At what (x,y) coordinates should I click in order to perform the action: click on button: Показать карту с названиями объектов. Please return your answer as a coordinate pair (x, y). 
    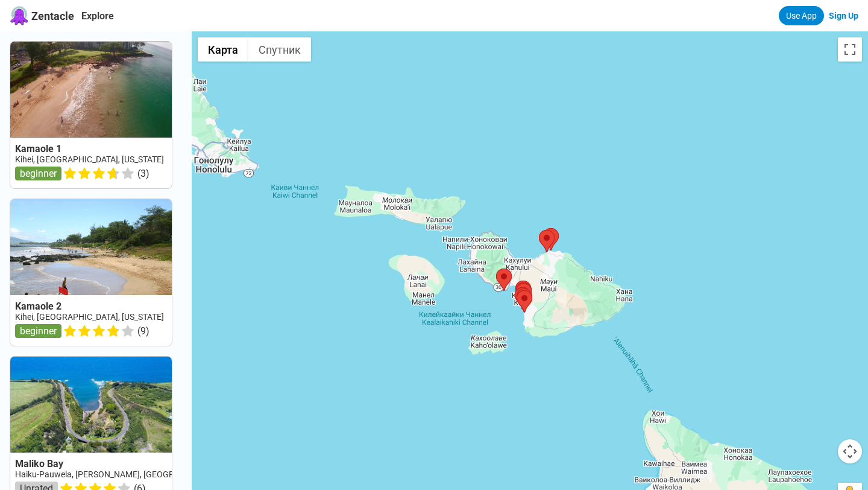
    Looking at the image, I should click on (223, 50).